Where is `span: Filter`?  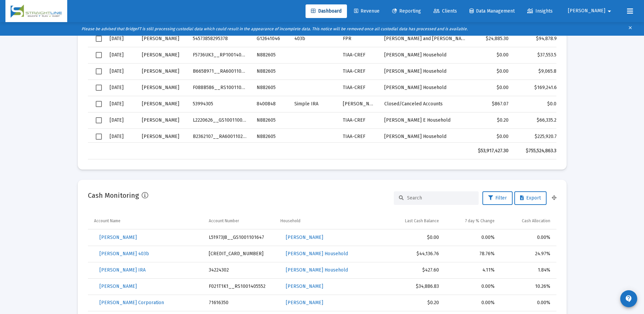
span: Filter is located at coordinates (497, 198).